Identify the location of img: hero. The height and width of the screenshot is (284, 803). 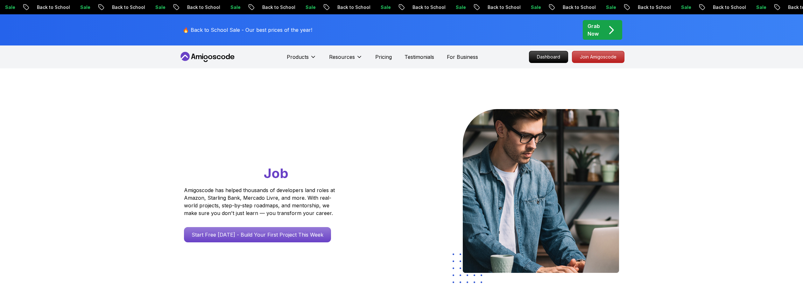
(541, 191).